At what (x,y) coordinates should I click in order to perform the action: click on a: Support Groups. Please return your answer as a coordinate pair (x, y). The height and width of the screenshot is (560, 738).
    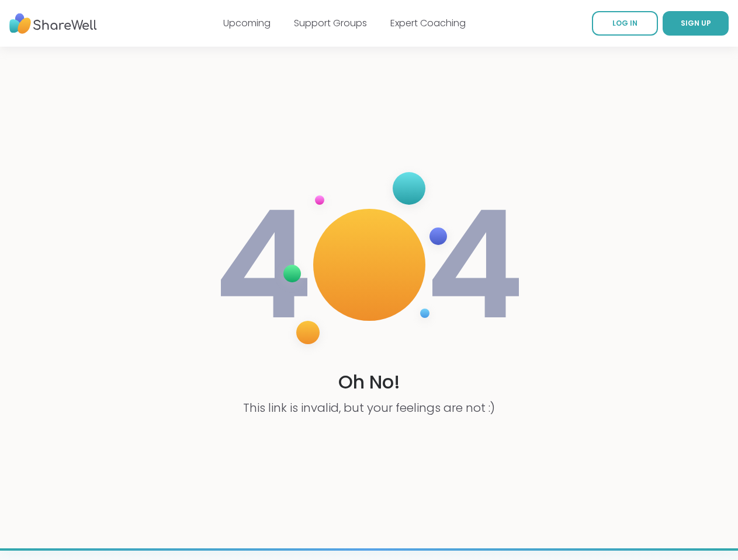
    Looking at the image, I should click on (330, 23).